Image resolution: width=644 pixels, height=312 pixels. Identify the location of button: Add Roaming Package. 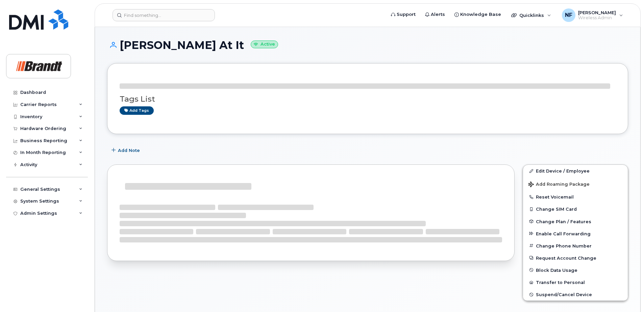
(576, 184).